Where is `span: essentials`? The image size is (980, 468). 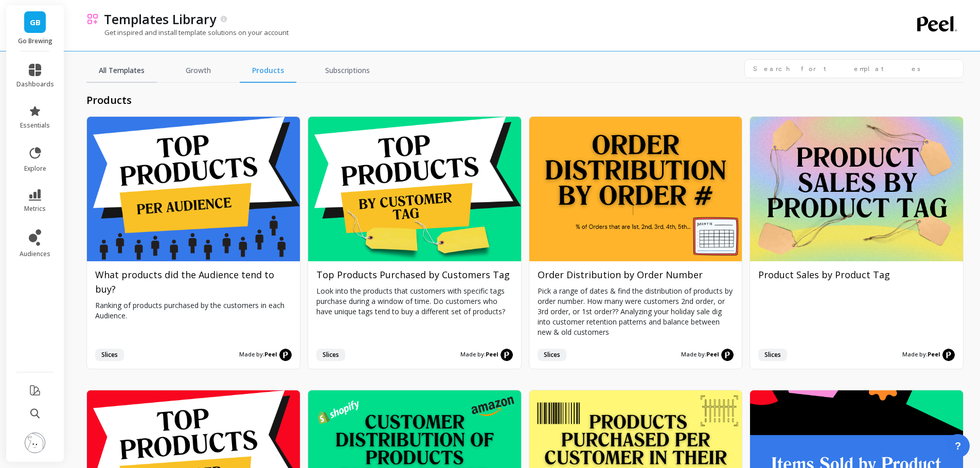
span: essentials is located at coordinates (35, 126).